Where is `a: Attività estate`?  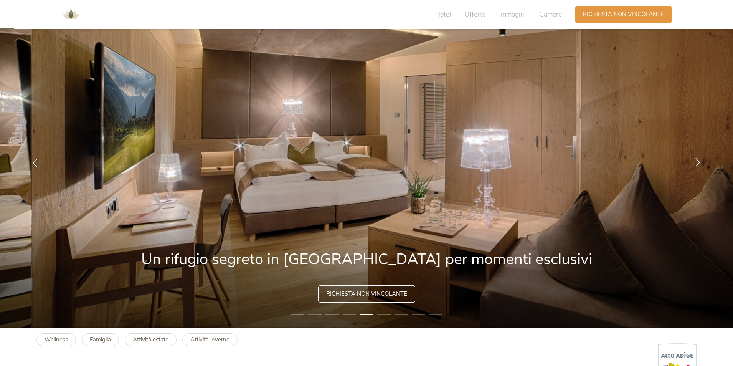 a: Attività estate is located at coordinates (150, 339).